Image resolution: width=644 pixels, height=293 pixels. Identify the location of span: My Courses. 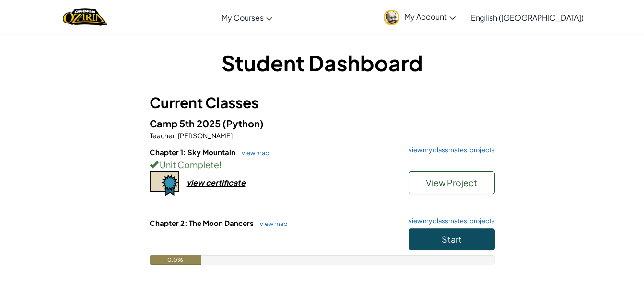
(243, 17).